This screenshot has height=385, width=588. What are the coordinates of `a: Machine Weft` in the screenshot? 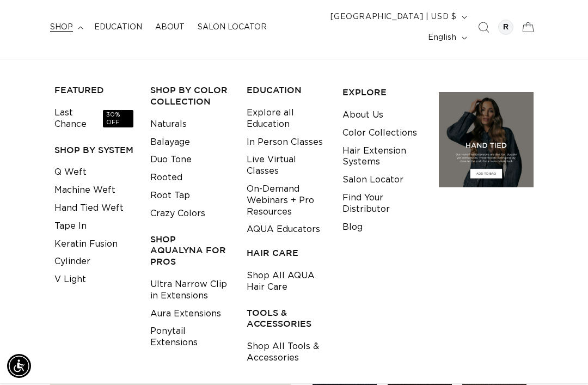 It's located at (85, 190).